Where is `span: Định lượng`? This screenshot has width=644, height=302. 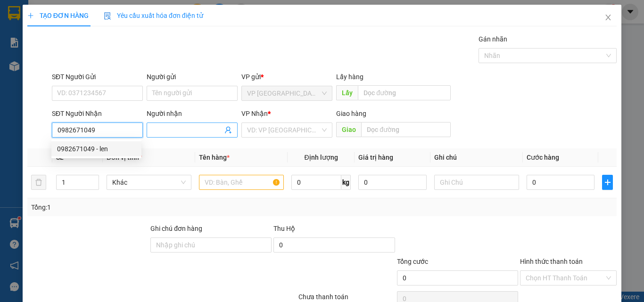
span: Định lượng is located at coordinates (321, 157).